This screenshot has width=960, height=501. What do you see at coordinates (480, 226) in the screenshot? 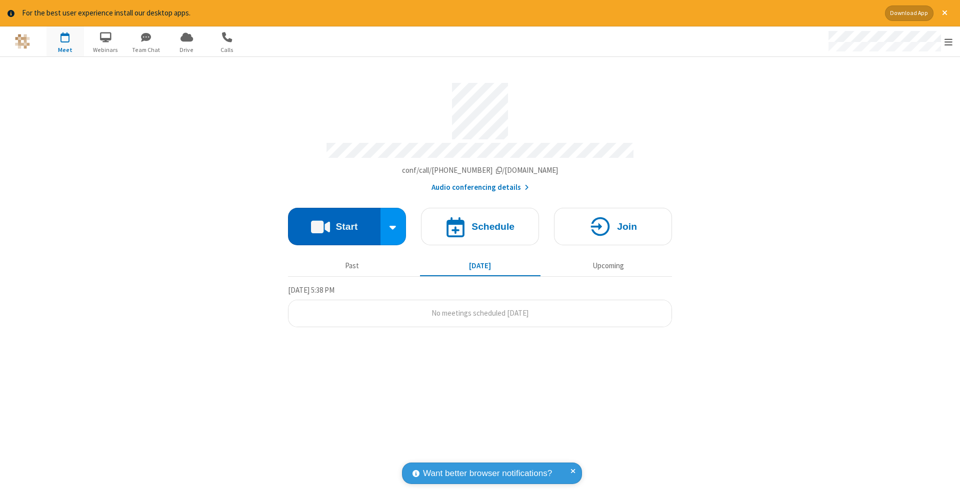
I see `button: Schedule` at bounding box center [480, 226].